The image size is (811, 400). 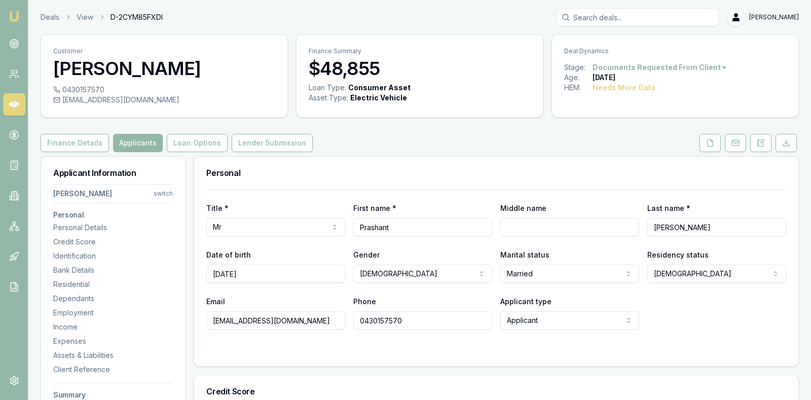 What do you see at coordinates (525, 301) in the screenshot?
I see `label: Applicant type` at bounding box center [525, 301].